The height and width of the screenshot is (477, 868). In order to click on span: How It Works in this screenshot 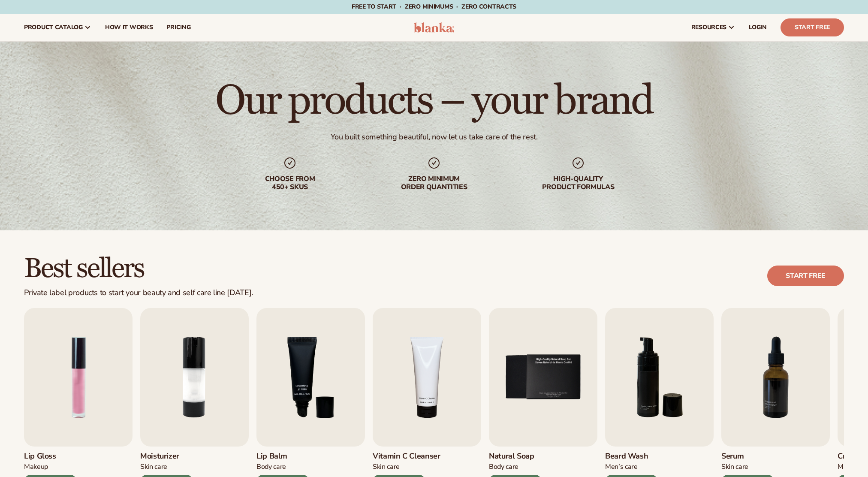, I will do `click(129, 27)`.